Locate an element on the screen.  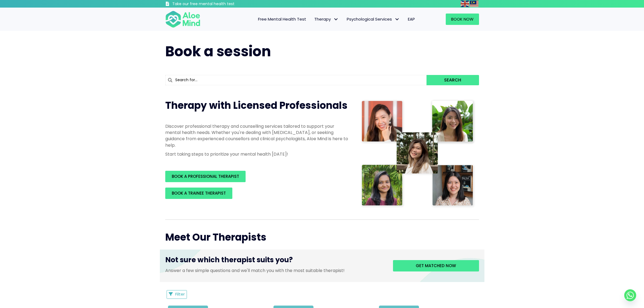
h3: Not sure which therapist suits you? is located at coordinates (275, 261).